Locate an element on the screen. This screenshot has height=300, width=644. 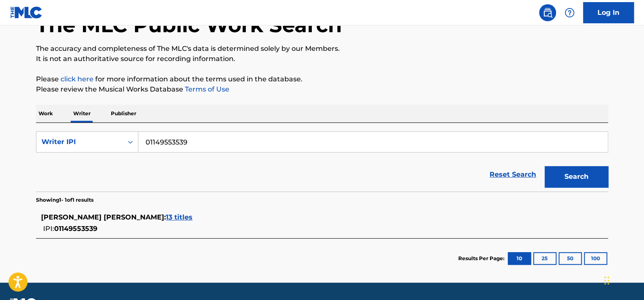
p: Please for more information about the terms used in the database. is located at coordinates (322, 79).